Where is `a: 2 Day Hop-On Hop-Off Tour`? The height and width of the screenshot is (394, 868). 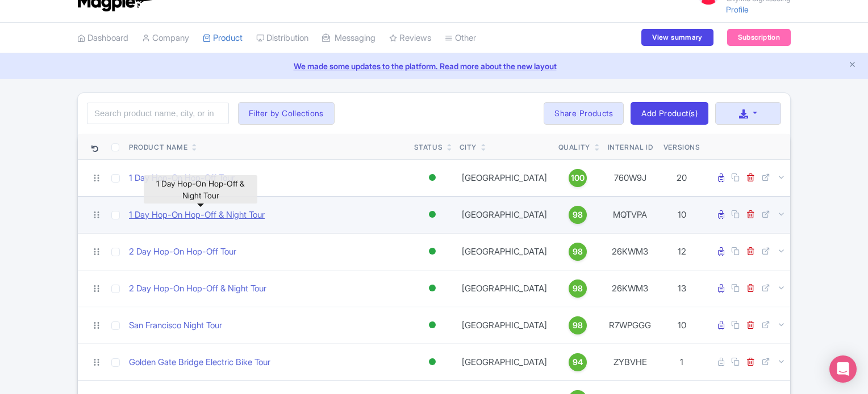
a: 2 Day Hop-On Hop-Off Tour is located at coordinates (182, 252).